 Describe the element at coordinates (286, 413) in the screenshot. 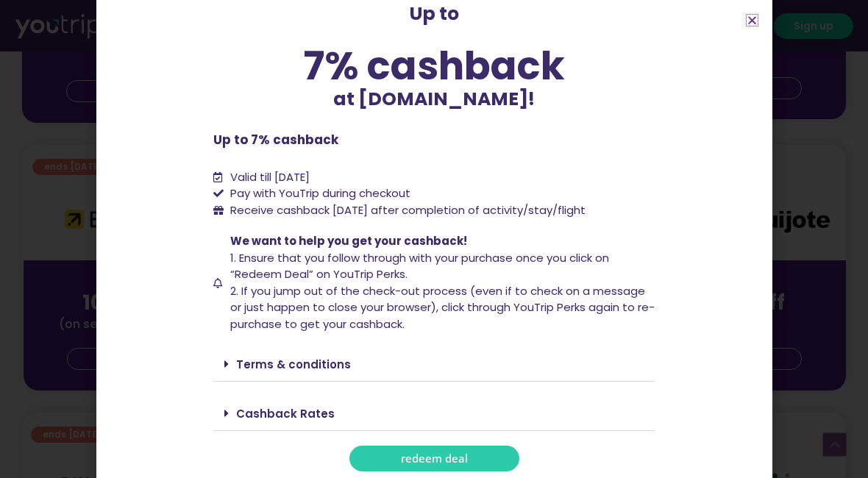

I see `a: Cashback Rates` at that location.